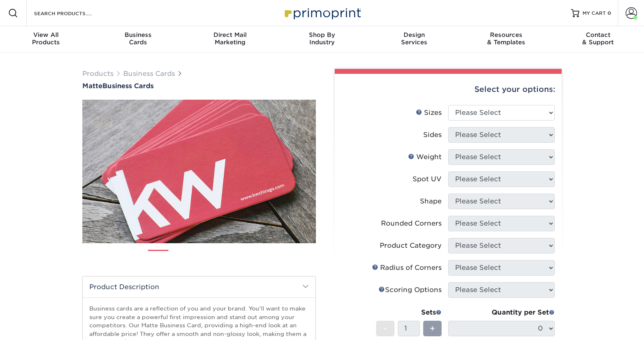 Image resolution: width=644 pixels, height=340 pixels. Describe the element at coordinates (598, 38) in the screenshot. I see `div: & Support` at that location.